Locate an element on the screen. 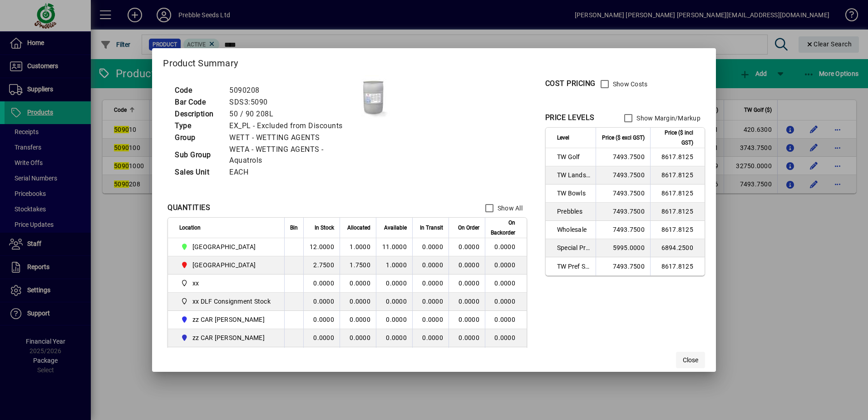  span: On Order is located at coordinates (469, 228).